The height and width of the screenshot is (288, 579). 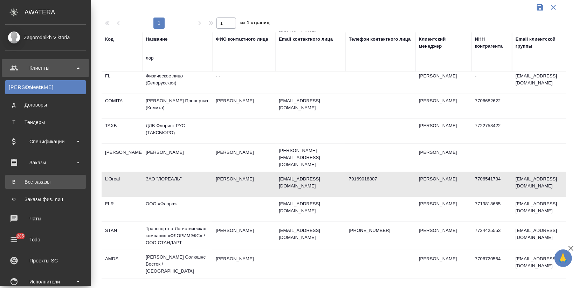 What do you see at coordinates (492, 106) in the screenshot?
I see `td: 7706682622` at bounding box center [492, 106].